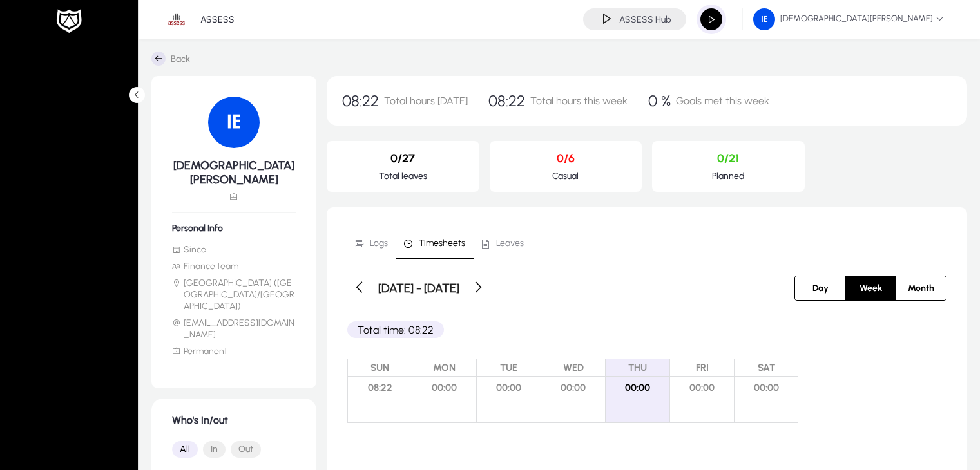 This screenshot has height=470, width=980. What do you see at coordinates (234, 420) in the screenshot?
I see `h1: Who's In/out` at bounding box center [234, 420].